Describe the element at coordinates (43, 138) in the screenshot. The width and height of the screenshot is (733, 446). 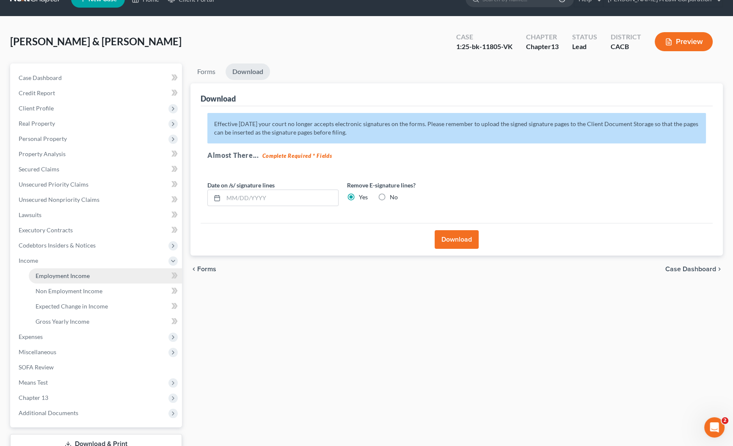
I see `span: Personal Property` at that location.